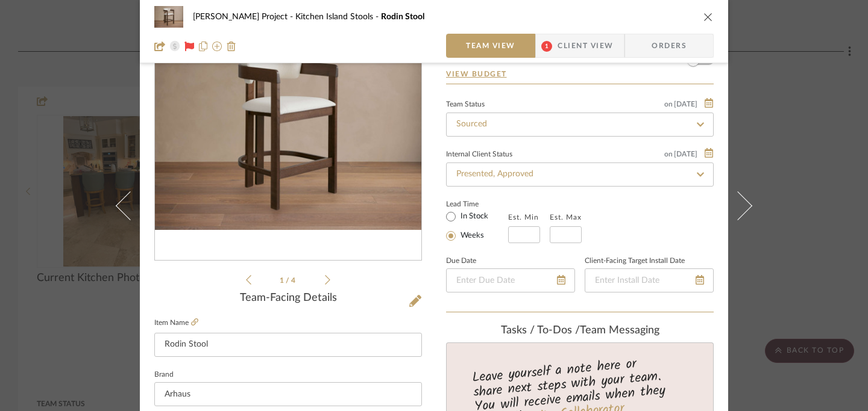 This screenshot has height=411, width=868. Describe the element at coordinates (490, 46) in the screenshot. I see `span: Team View` at that location.